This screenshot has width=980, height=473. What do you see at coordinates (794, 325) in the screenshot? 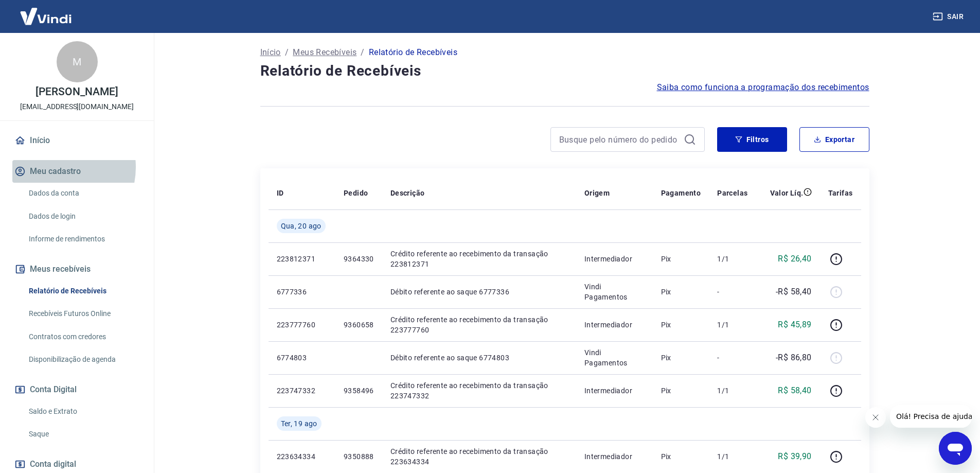
I see `p: R$ 45,89` at bounding box center [794, 325].